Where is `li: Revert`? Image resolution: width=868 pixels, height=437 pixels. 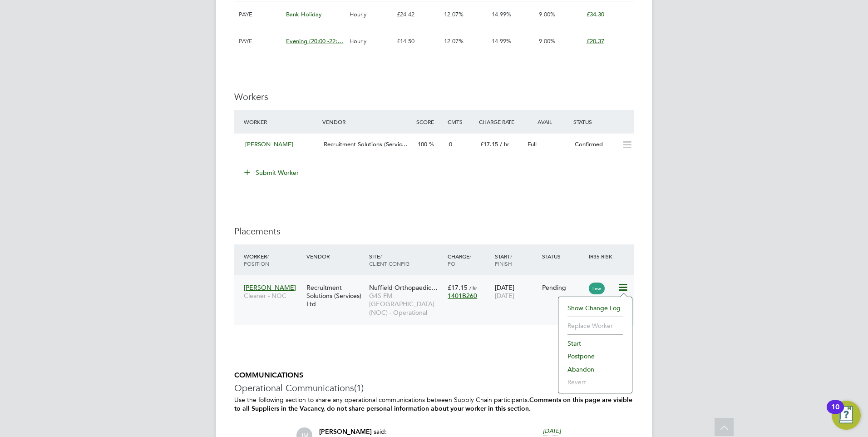
li: Revert is located at coordinates (595, 381).